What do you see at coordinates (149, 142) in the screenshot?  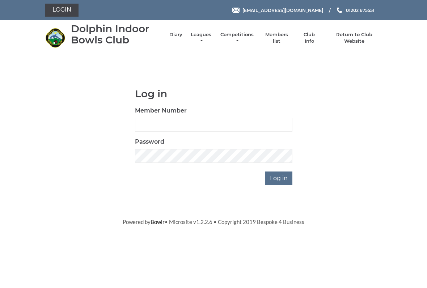 I see `label: Password` at bounding box center [149, 142].